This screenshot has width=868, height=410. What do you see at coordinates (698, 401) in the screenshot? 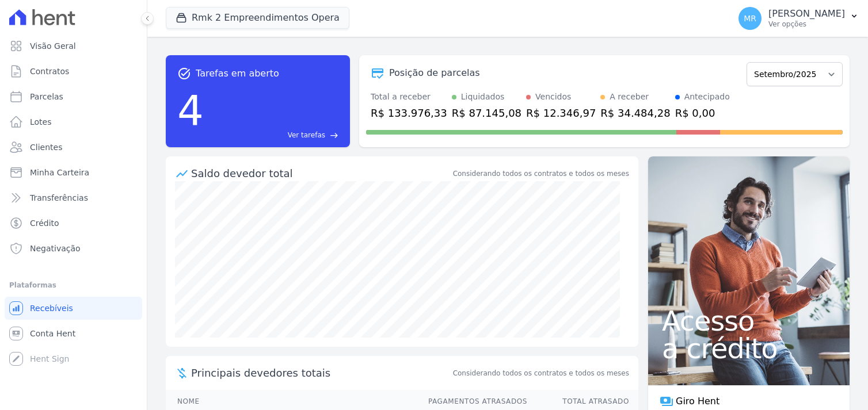
I see `span: Giro Hent` at bounding box center [698, 401].